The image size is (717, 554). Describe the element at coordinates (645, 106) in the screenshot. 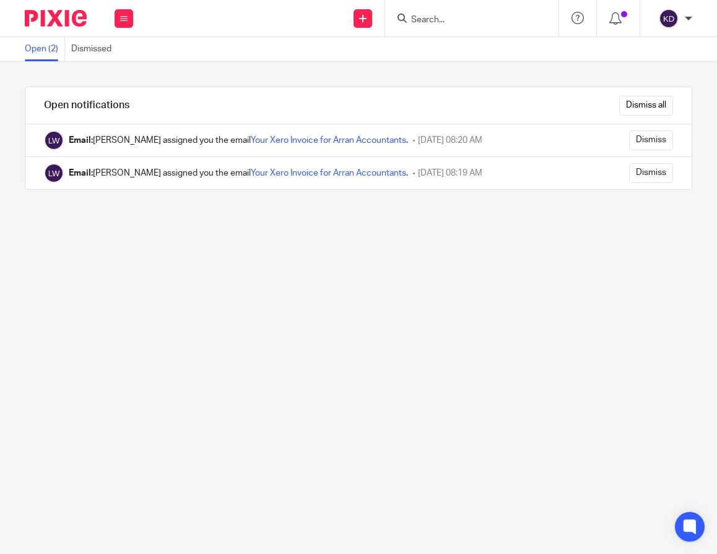

I see `input: Dismiss all` at that location.